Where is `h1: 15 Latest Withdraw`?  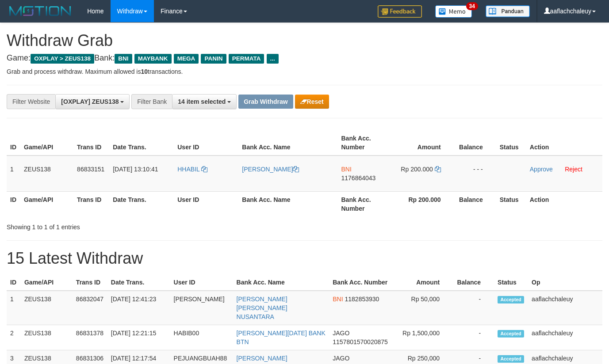 h1: 15 Latest Withdraw is located at coordinates (304, 258).